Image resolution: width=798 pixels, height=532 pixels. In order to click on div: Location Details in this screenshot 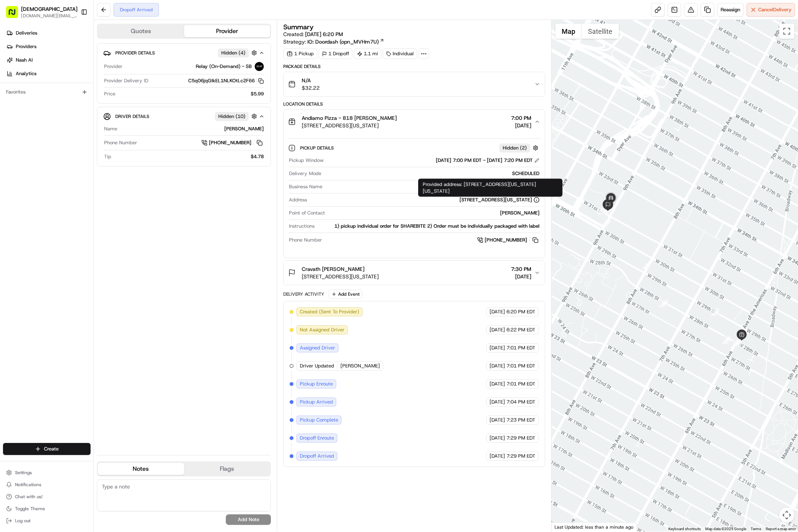, I will do `click(414, 104)`.